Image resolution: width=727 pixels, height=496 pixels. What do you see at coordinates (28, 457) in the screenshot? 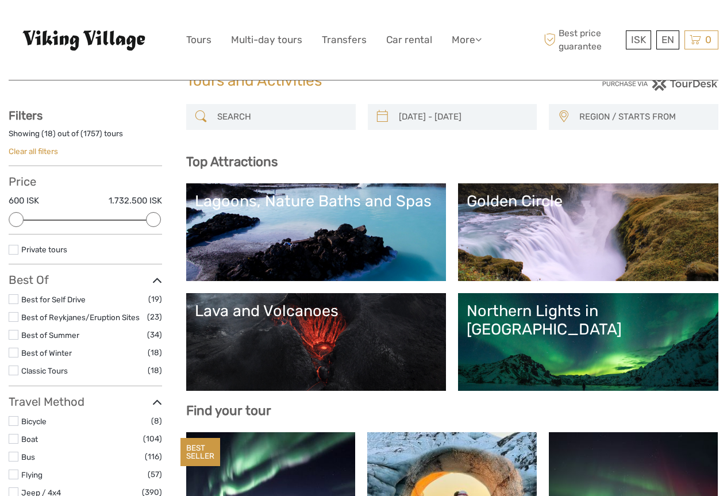
I see `a: Bus` at bounding box center [28, 457].